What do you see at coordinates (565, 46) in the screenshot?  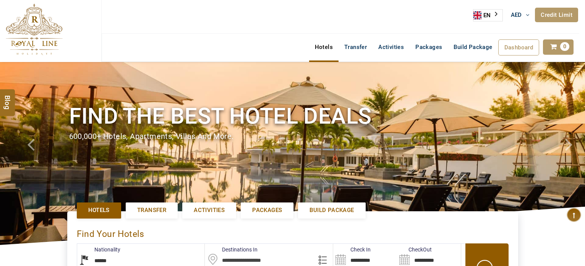 I see `span: 0` at bounding box center [565, 46].